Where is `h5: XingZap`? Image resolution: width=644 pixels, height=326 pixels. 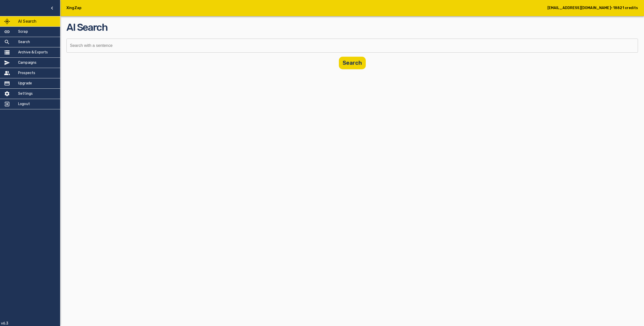
h5: XingZap is located at coordinates (74, 8).